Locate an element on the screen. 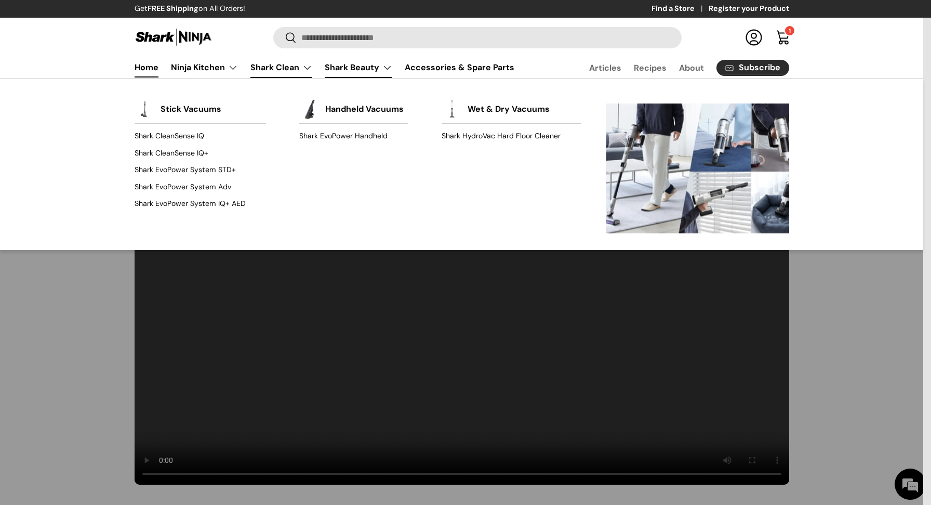 The image size is (931, 505). div: Chat with us now is located at coordinates (114, 65).